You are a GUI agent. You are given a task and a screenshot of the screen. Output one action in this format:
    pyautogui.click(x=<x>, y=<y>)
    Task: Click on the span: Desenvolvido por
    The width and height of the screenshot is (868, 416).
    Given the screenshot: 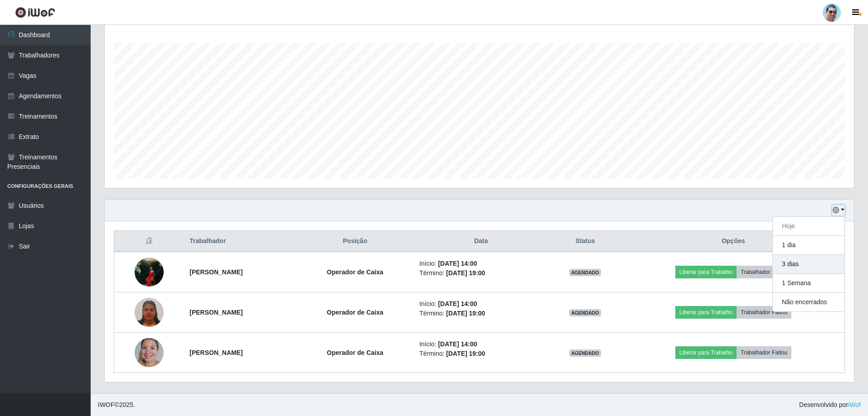 What is the action you would take?
    pyautogui.click(x=830, y=405)
    